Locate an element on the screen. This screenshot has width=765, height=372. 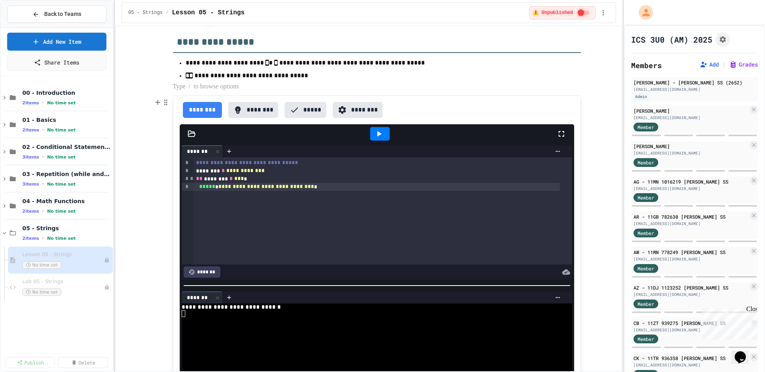
button: Grades is located at coordinates (744, 65).